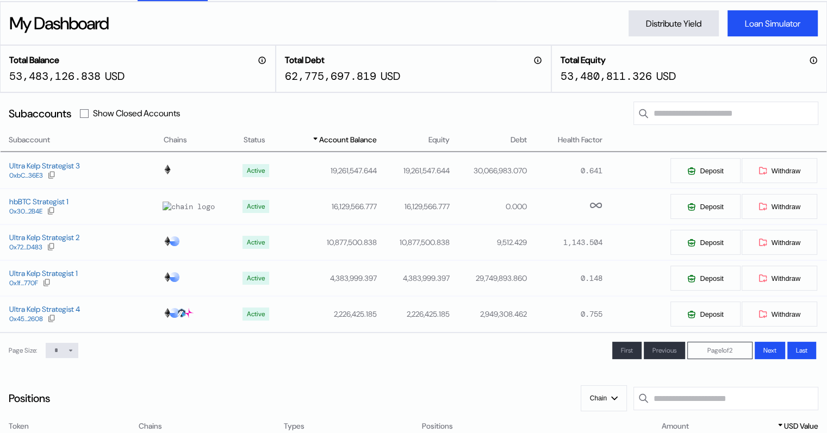 Image resolution: width=827 pixels, height=433 pixels. What do you see at coordinates (254, 140) in the screenshot?
I see `span: Status` at bounding box center [254, 140].